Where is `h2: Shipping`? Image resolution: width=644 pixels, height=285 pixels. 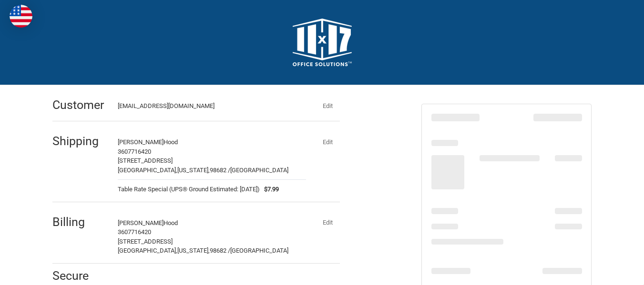 h2: Shipping is located at coordinates (80, 140).